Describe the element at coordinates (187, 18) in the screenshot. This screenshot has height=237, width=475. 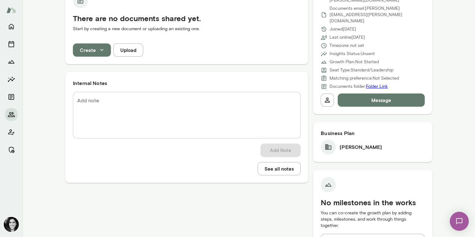
I see `h5: There are no documents shared yet.` at that location.